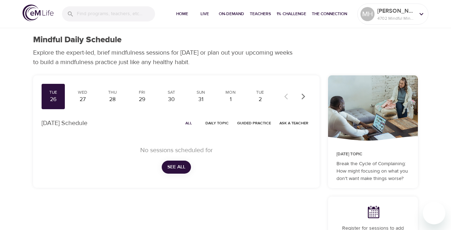  I want to click on span: All, so click(188, 123).